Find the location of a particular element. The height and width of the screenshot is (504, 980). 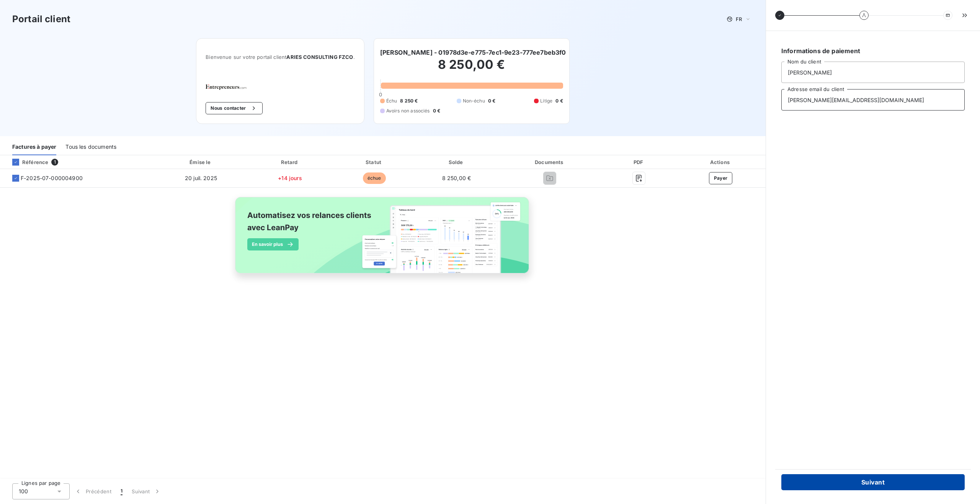

span: 0 is located at coordinates (380, 94).